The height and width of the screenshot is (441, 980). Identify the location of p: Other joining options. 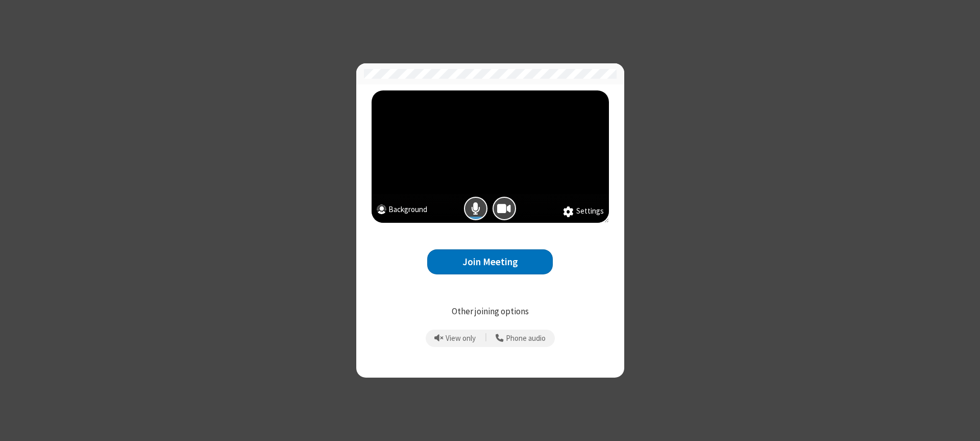
(490, 311).